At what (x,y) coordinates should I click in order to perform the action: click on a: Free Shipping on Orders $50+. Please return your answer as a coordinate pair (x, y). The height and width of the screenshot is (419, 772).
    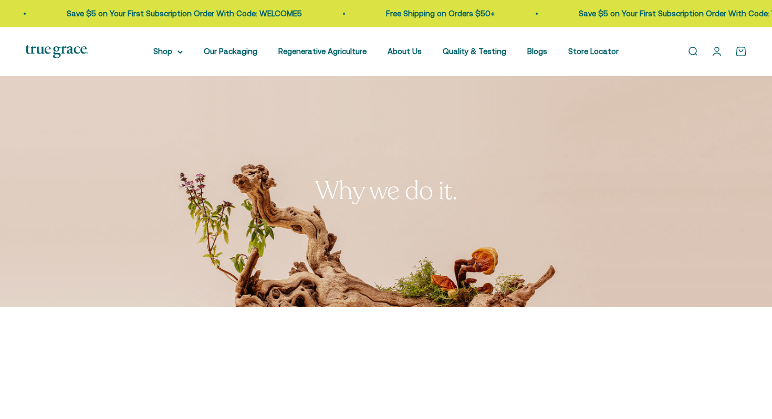
    Looking at the image, I should click on (440, 13).